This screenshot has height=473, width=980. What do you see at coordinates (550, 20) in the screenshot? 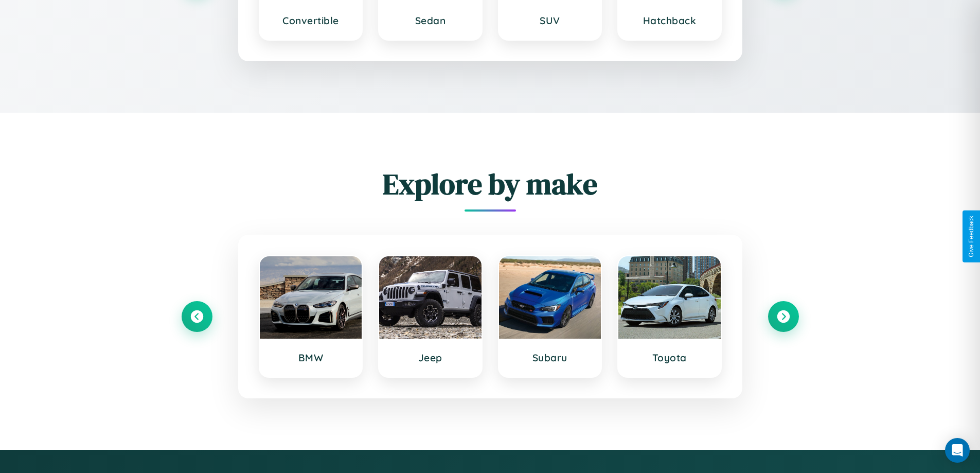
I see `h3: SUV` at bounding box center [550, 20].